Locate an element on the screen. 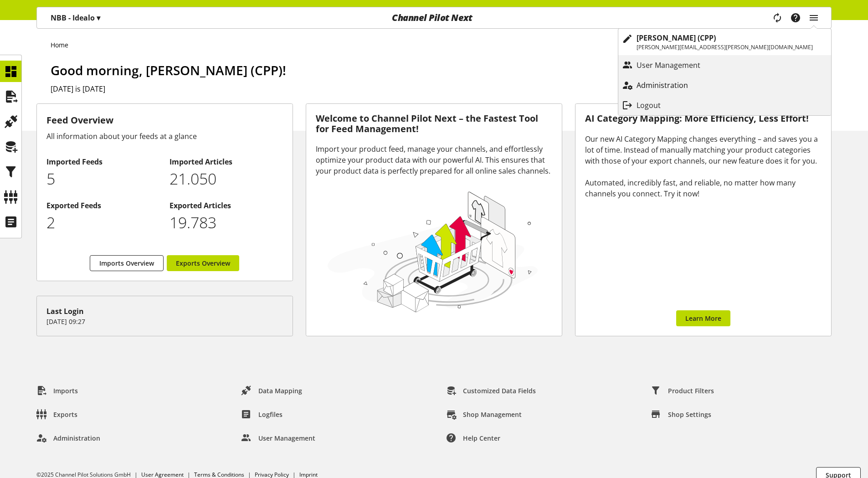 This screenshot has width=868, height=478. span: Product Filters is located at coordinates (691, 390).